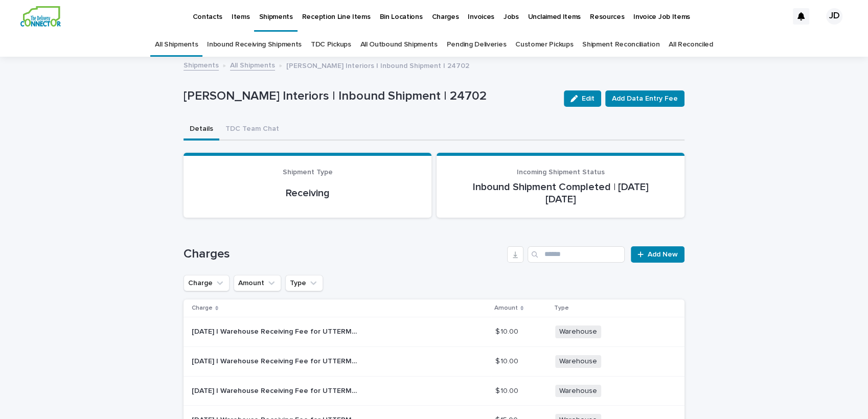 The height and width of the screenshot is (419, 868). What do you see at coordinates (834, 16) in the screenshot?
I see `div: JD` at bounding box center [834, 16].